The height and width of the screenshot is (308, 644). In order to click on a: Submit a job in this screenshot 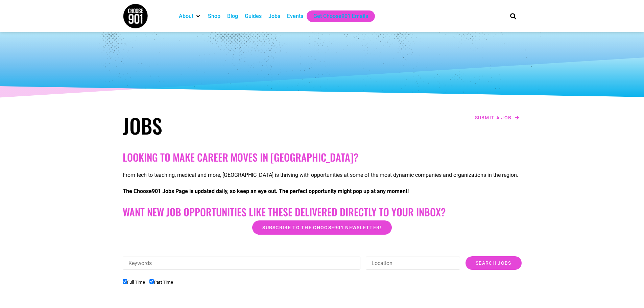, I will do `click(497, 118)`.